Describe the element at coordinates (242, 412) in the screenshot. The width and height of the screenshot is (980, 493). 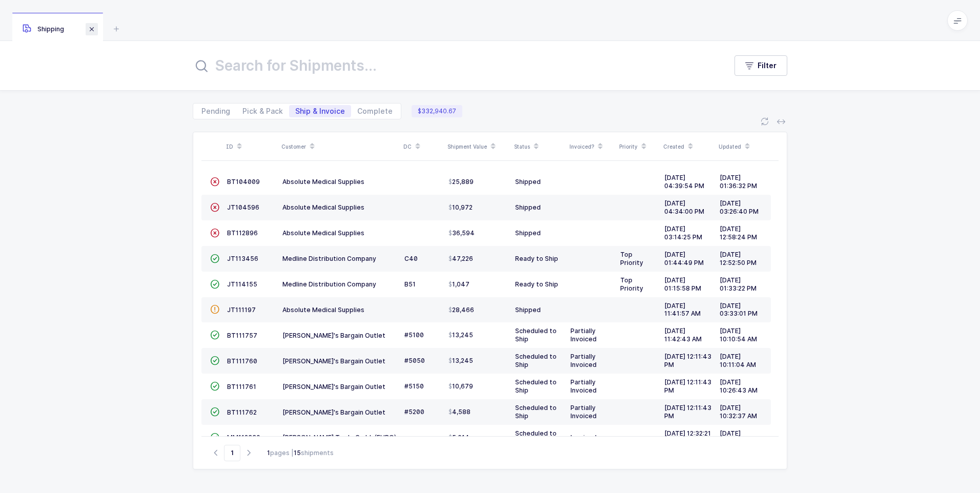
I see `span: BT111762` at that location.